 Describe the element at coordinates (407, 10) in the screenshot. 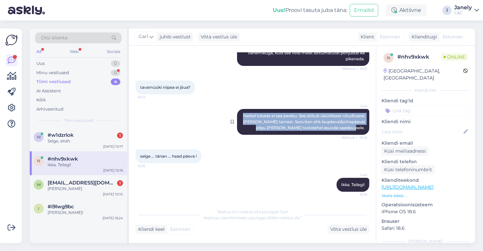

I see `div: Aktiivne` at that location.